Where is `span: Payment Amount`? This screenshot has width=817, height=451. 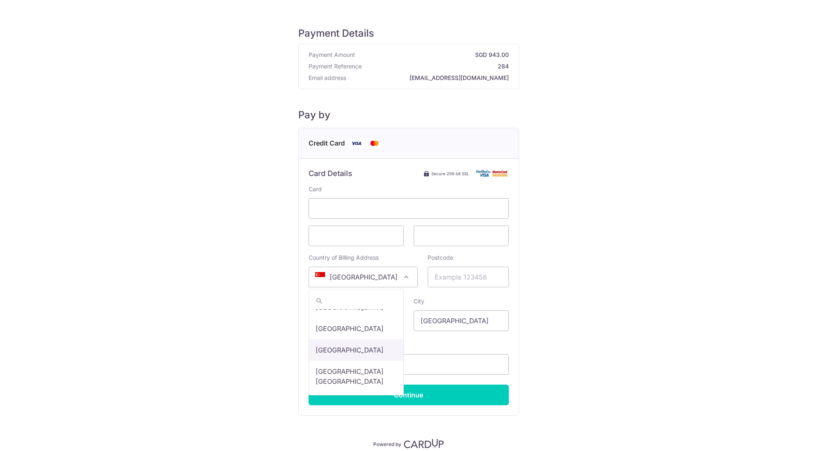 span: Payment Amount is located at coordinates (332, 55).